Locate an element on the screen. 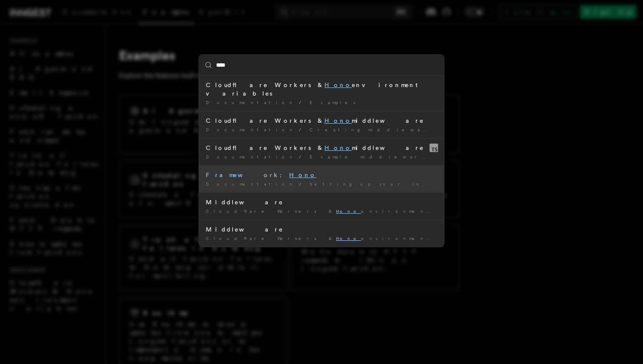 This screenshot has width=643, height=364. span: Setting up your Inngest app is located at coordinates (392, 184).